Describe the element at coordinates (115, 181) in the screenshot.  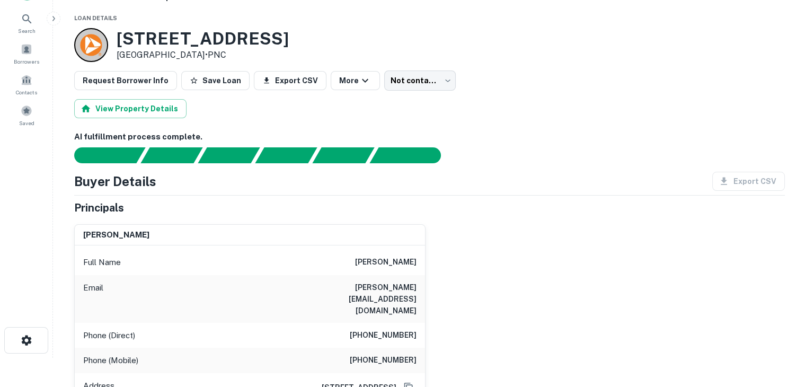
I see `h4: Buyer Details` at that location.